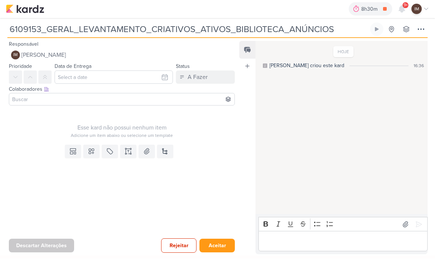  What do you see at coordinates (25, 9) in the screenshot?
I see `img: kardz.app` at bounding box center [25, 9].